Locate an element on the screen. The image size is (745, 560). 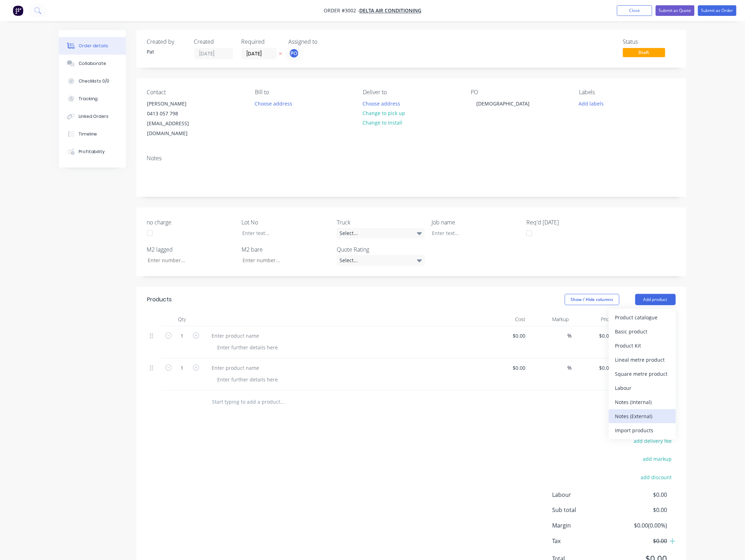
div: Markup is located at coordinates (551, 319).